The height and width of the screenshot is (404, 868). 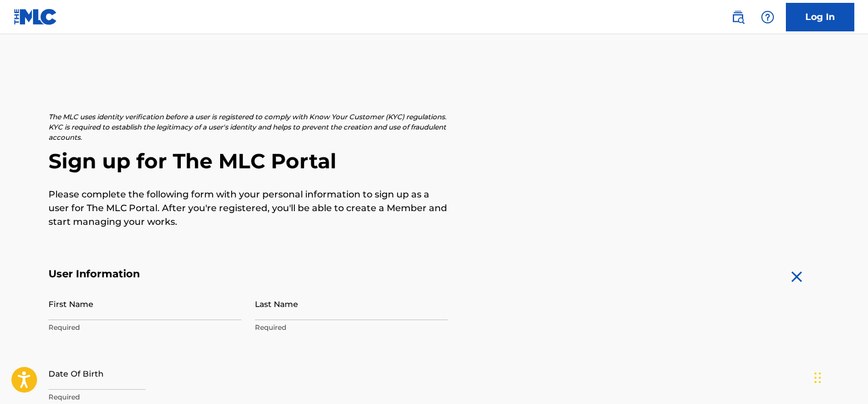 I want to click on img: search, so click(x=738, y=17).